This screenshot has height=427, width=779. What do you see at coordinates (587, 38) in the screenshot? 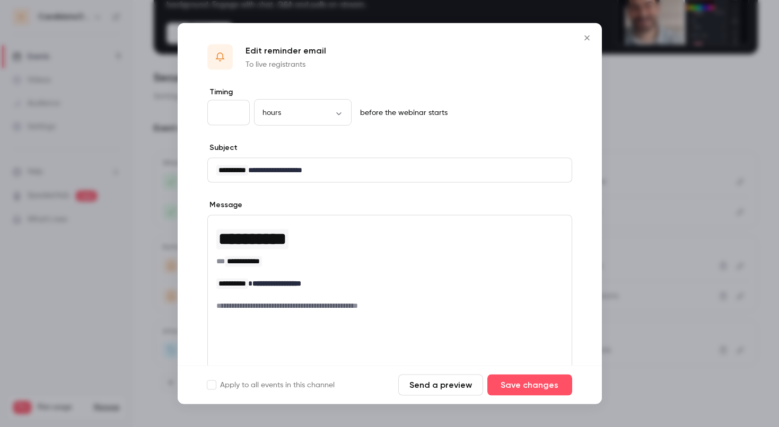
I see `button: Close` at bounding box center [587, 38].